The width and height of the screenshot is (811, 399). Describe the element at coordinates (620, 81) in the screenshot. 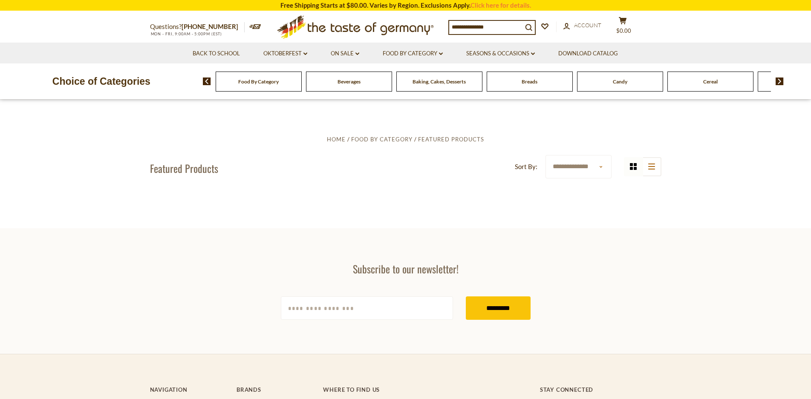

I see `a: Candy` at that location.